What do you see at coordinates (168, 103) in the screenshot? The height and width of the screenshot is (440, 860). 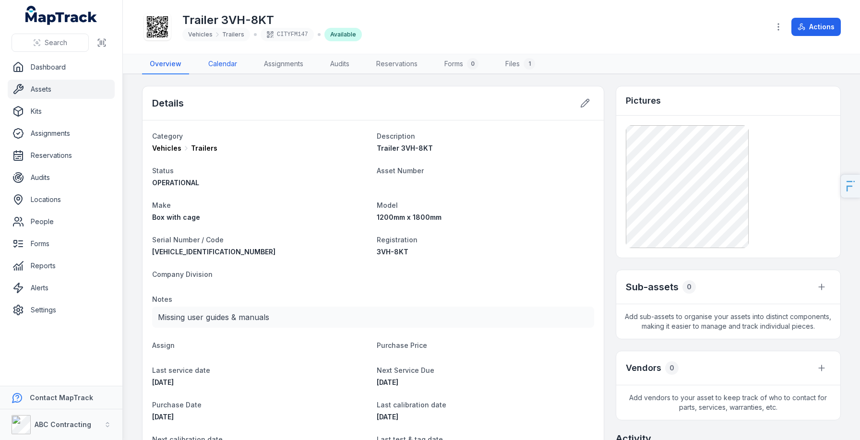 I see `h2: Details` at bounding box center [168, 103].